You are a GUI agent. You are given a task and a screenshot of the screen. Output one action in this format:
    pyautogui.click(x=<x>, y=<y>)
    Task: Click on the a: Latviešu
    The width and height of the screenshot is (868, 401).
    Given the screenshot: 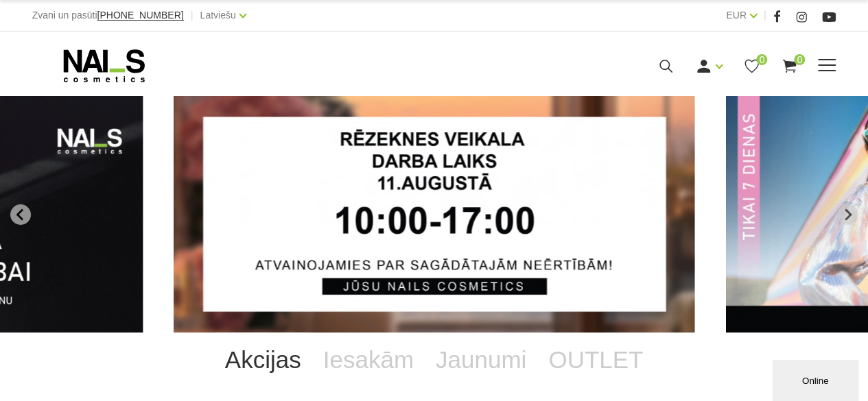 What is the action you would take?
    pyautogui.click(x=218, y=15)
    